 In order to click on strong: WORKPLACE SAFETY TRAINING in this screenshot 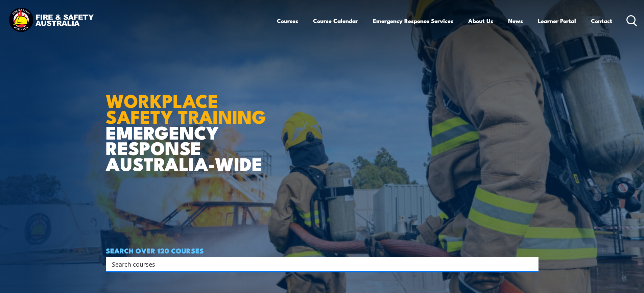, I will do `click(186, 108)`.